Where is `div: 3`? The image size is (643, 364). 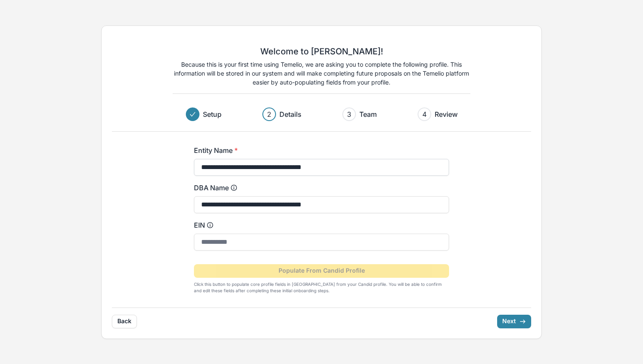 div: 3 is located at coordinates (349, 114).